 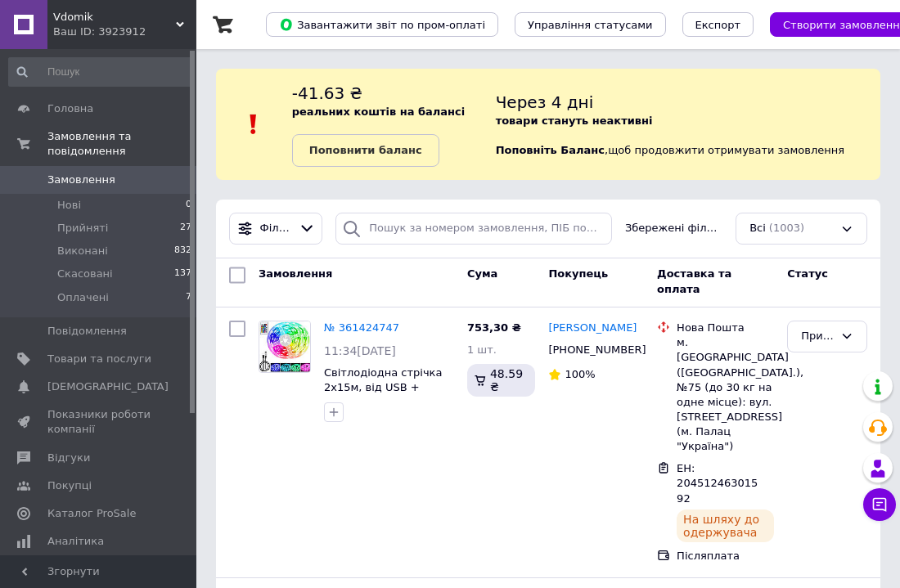 I want to click on img: Фото товару, so click(x=285, y=346).